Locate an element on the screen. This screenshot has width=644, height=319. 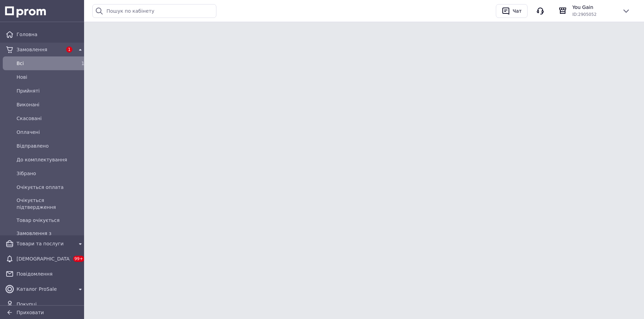
span: Очікується оплата is located at coordinates (50, 187).